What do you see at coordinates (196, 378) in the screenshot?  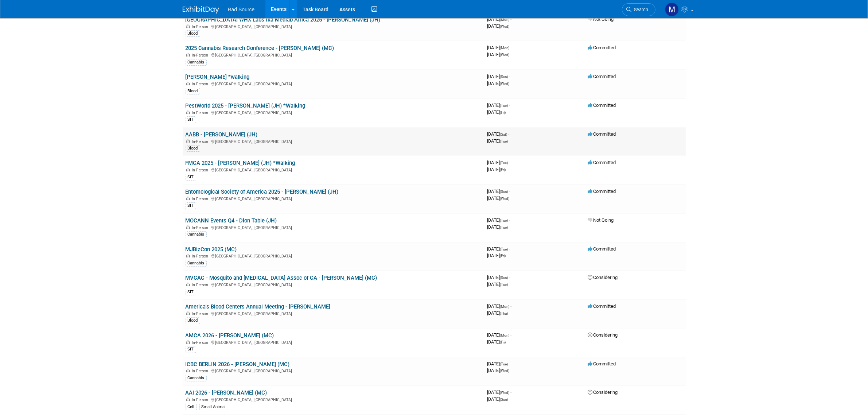 I see `div: Cannabis` at bounding box center [196, 378].